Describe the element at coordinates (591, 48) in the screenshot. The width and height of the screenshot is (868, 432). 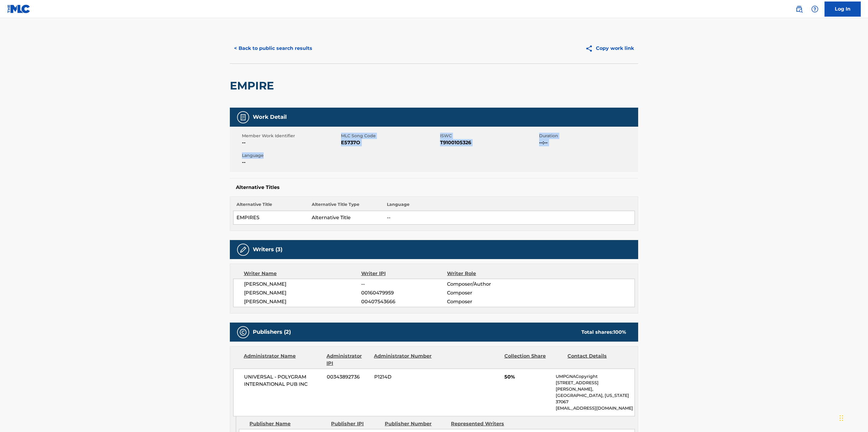
I see `img: Copy work link` at that location.